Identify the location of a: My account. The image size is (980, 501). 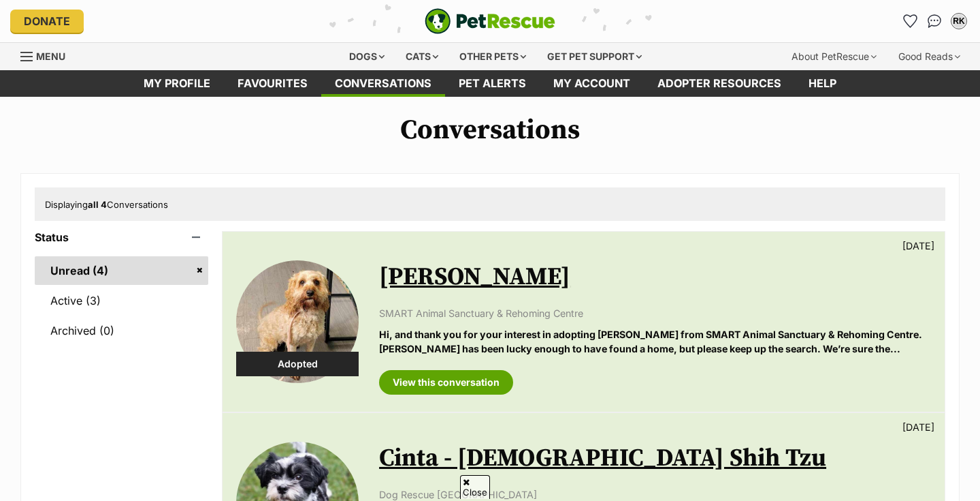
(591, 83).